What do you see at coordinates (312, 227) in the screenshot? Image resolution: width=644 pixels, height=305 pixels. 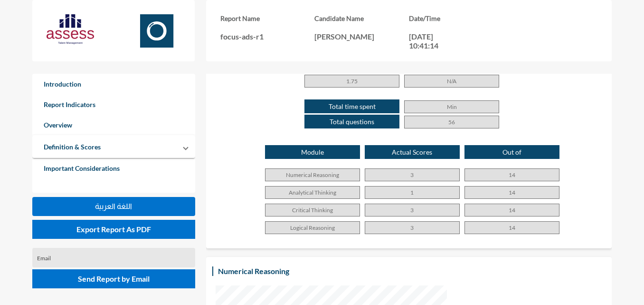 I see `p: Logical Reasoning` at bounding box center [312, 227].